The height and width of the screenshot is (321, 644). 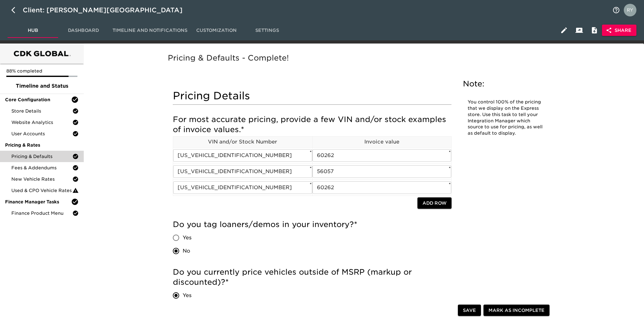 I want to click on span: Dashboard, so click(x=84, y=30).